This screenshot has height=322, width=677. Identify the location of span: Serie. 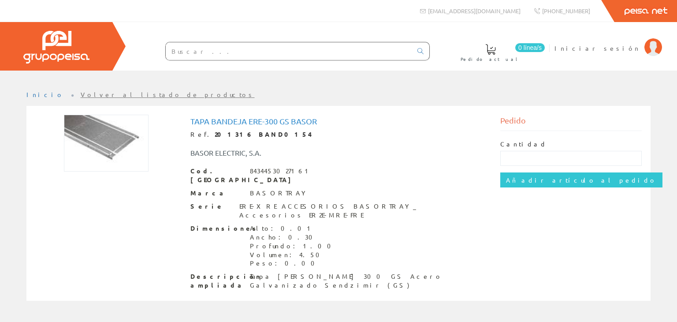
(211, 206).